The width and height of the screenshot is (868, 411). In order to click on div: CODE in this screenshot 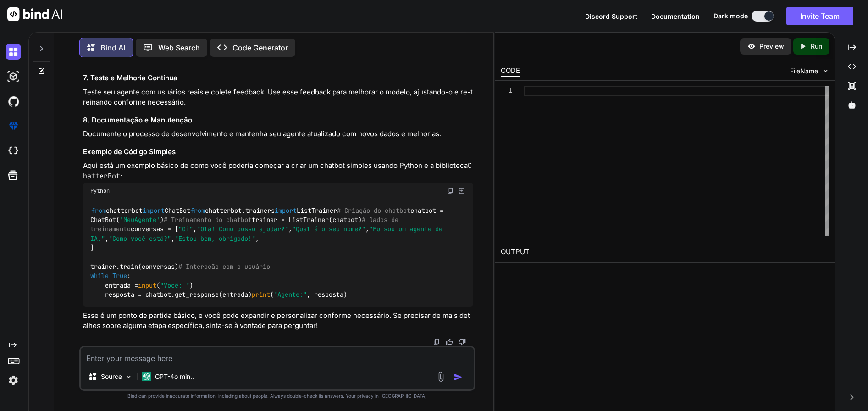, I will do `click(510, 71)`.